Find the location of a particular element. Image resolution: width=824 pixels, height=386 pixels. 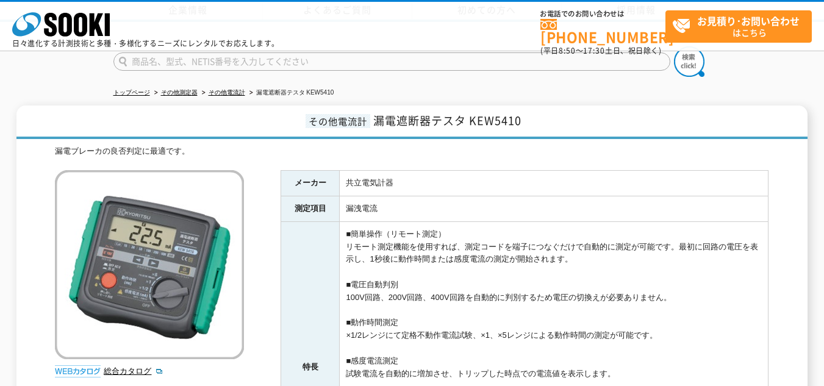

a: お見積り･お問い合わせはこちら is located at coordinates (739, 26).